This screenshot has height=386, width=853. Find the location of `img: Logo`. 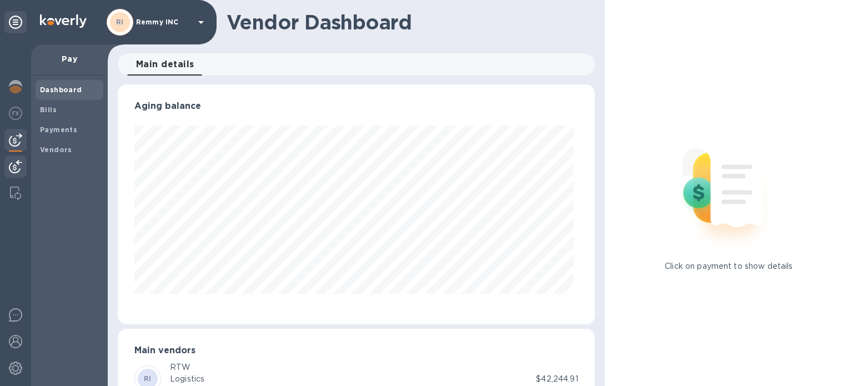

img: Logo is located at coordinates (63, 21).